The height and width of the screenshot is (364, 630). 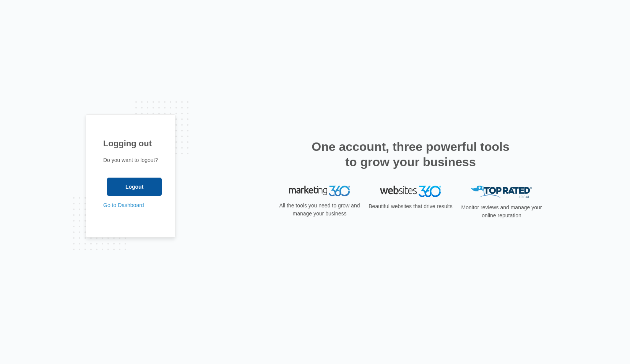 What do you see at coordinates (411, 155) in the screenshot?
I see `h2: One account, three powerful tools to grow your business` at bounding box center [411, 155].